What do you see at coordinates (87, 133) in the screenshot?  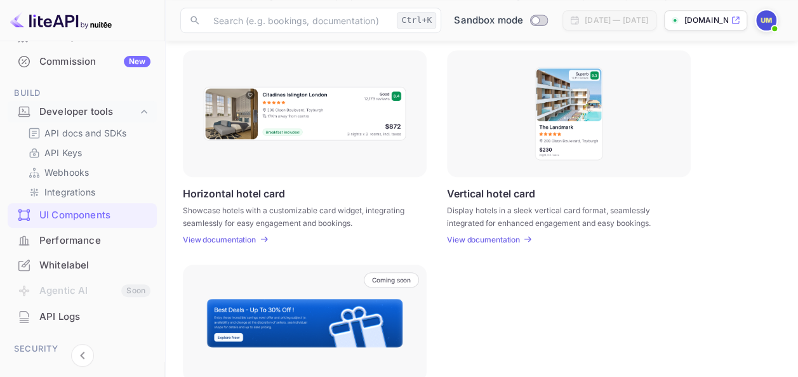 I see `a: API docs and SDKs` at bounding box center [87, 133].